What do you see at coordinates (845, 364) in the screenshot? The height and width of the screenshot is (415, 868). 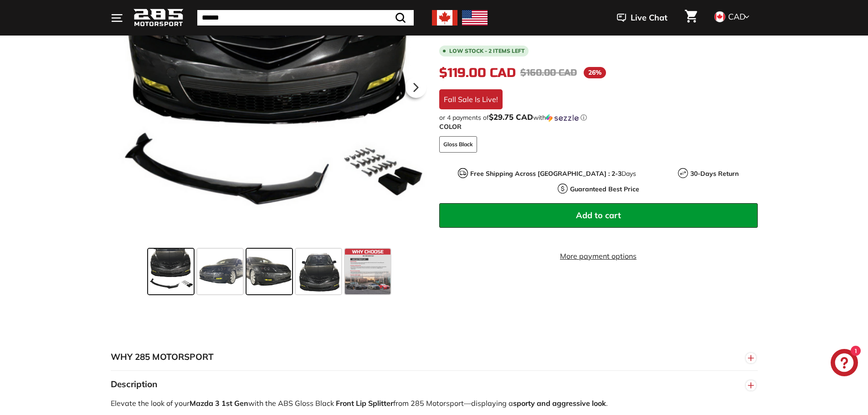 I see `inbox-online-store-chat: Shopify online store chat` at bounding box center [845, 364].